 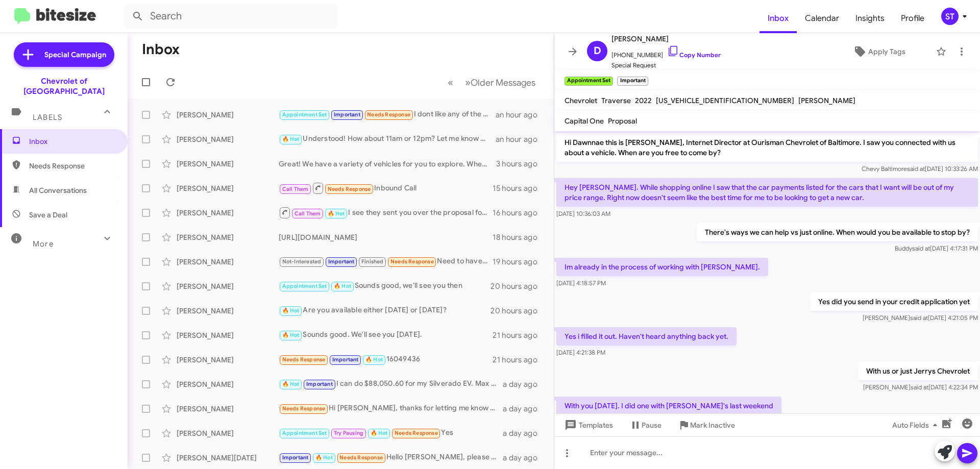 What do you see at coordinates (837, 232) in the screenshot?
I see `p: There's ways we can help vs just online. When would you be available to stop by?` at bounding box center [837, 232].